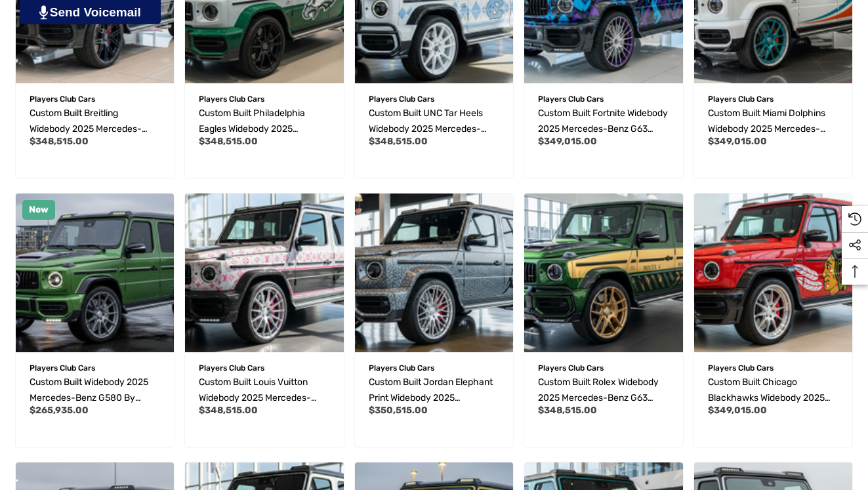 The height and width of the screenshot is (490, 868). Describe the element at coordinates (774, 122) in the screenshot. I see `a: Custom Built Miami Dolphins Widebody 2025 Mercedes-Benz G63 AMG by Players Club Cars | REF G63A08...` at that location.